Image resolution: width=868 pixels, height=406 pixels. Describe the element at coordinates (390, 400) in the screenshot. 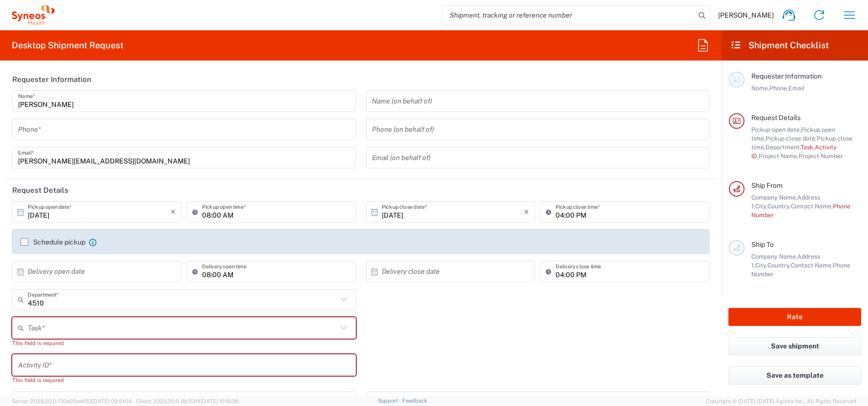

I see `a: Support` at that location.